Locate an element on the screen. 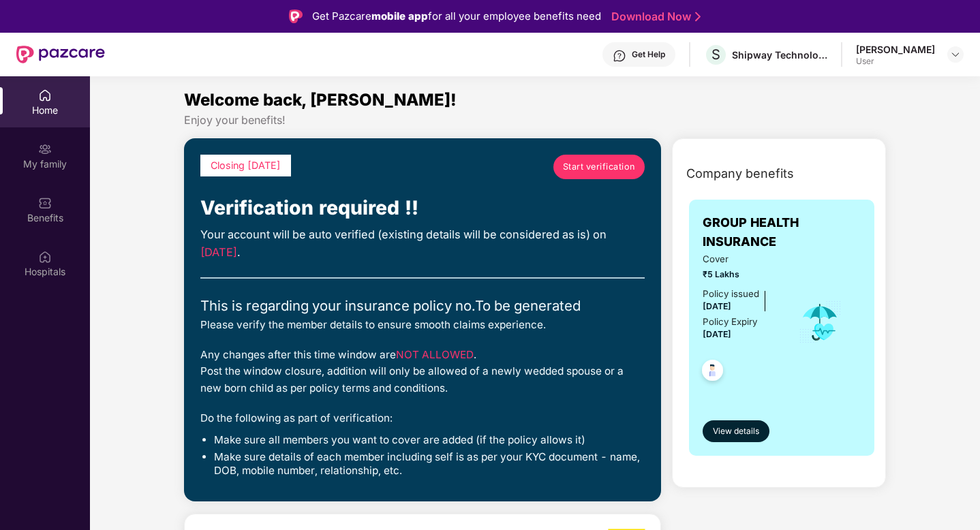  img: New Pazcare Logo is located at coordinates (61, 54).